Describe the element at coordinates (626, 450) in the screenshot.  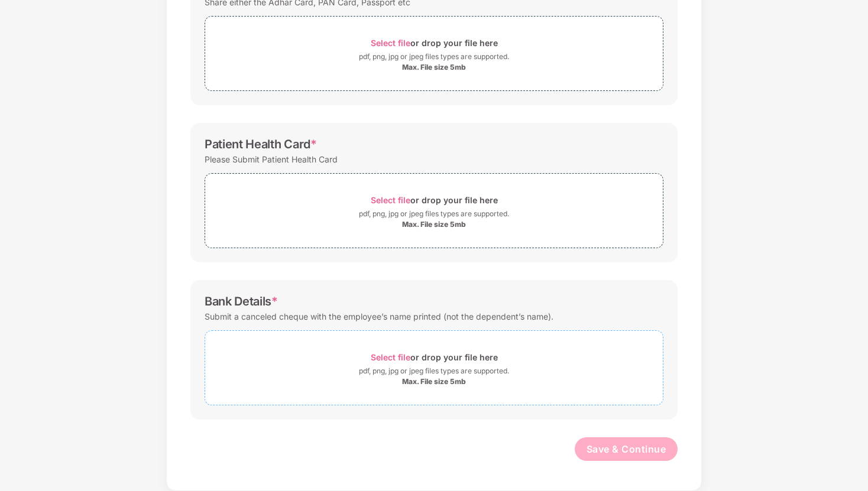
I see `button: Save & Continue` at that location.